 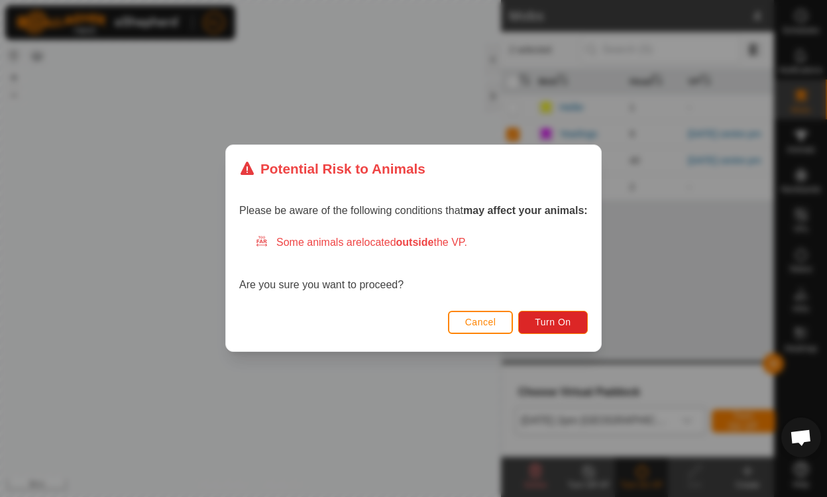 I want to click on strong: may affect your animals:, so click(x=525, y=211).